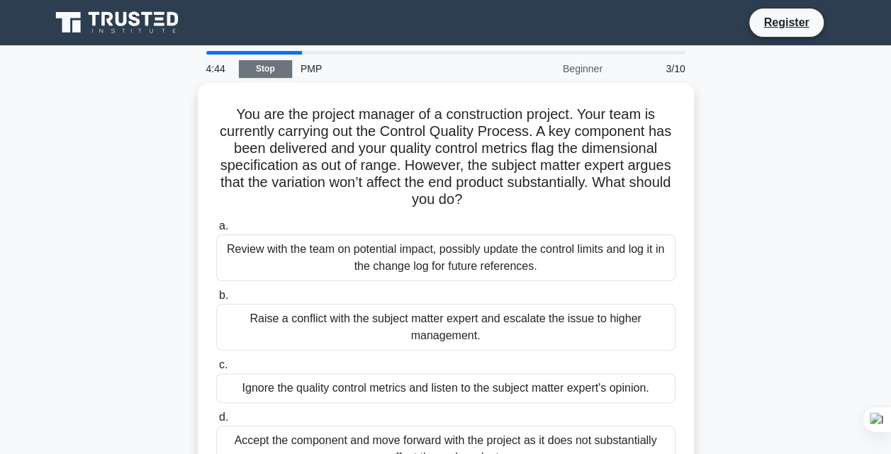 Image resolution: width=891 pixels, height=454 pixels. I want to click on div: 3/10, so click(652, 69).